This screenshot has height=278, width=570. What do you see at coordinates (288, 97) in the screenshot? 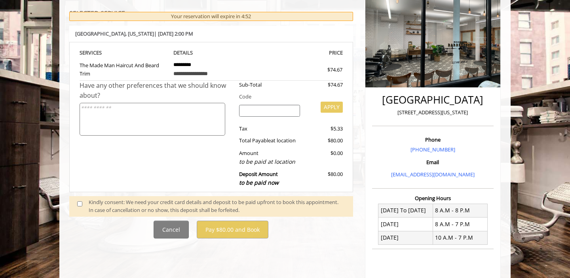
I see `div: Code` at bounding box center [288, 97].